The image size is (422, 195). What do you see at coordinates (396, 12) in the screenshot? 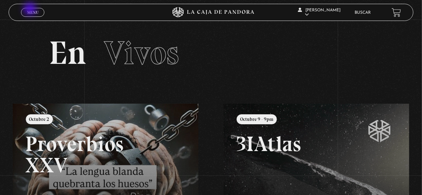
I see `a: View your shopping cart` at bounding box center [396, 12].